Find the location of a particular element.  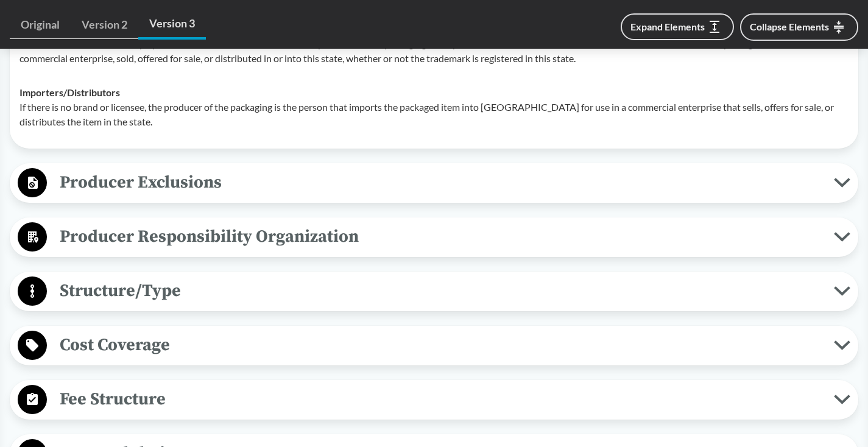

button: Fee Structure is located at coordinates (434, 399).